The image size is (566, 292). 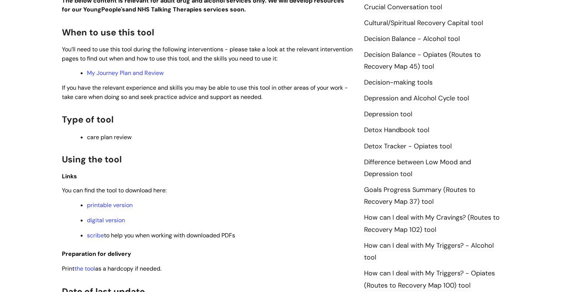 I want to click on a: Cultural/Spiritual Recovery Capital tool, so click(x=423, y=23).